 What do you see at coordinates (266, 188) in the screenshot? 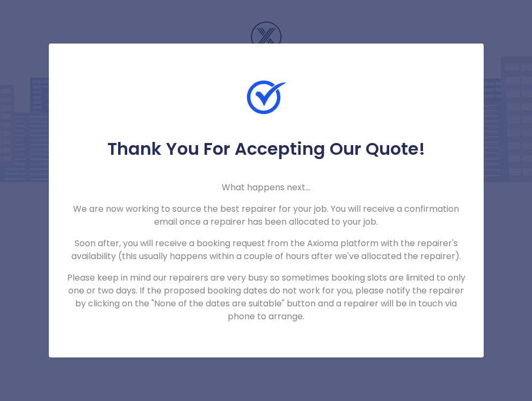
I see `p: What happens next...` at bounding box center [266, 188].